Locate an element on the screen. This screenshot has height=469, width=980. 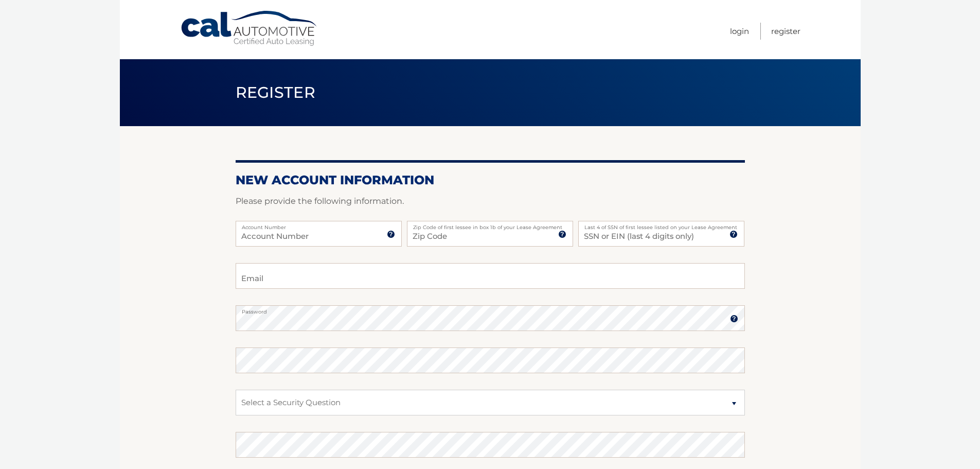
label: Last 4 of SSN of first lessee listed on your Lease Agreement is located at coordinates (660, 225).